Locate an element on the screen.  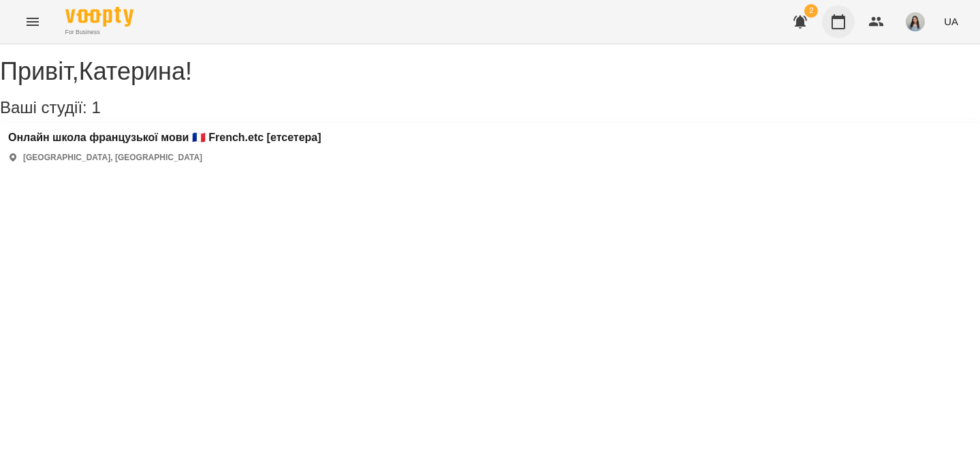
img: 00729b20cbacae7f74f09ddf478bc520.jpg is located at coordinates (915, 22).